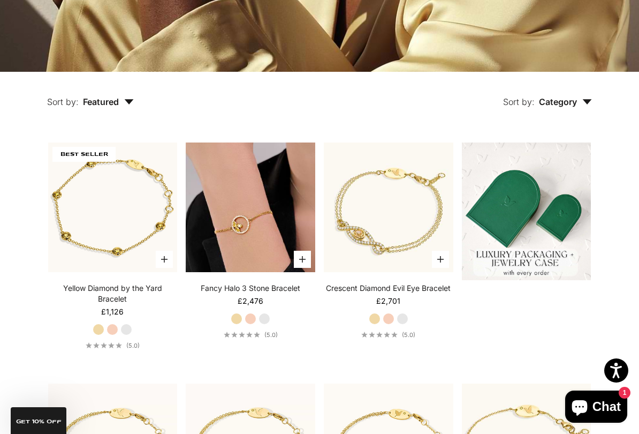  Describe the element at coordinates (113, 293) in the screenshot. I see `a: Yellow Diamond by the Yard Bracelet` at that location.